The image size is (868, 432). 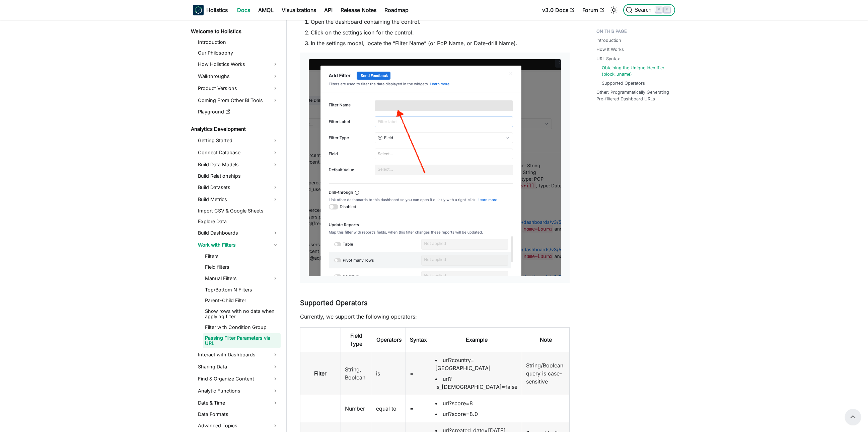 I want to click on a: Analytics Development, so click(x=235, y=130).